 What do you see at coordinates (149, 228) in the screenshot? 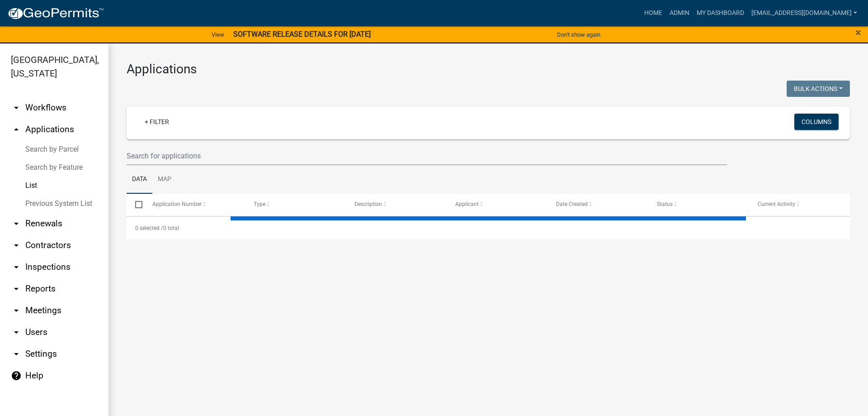
I see `span: 0 selected /` at bounding box center [149, 228].